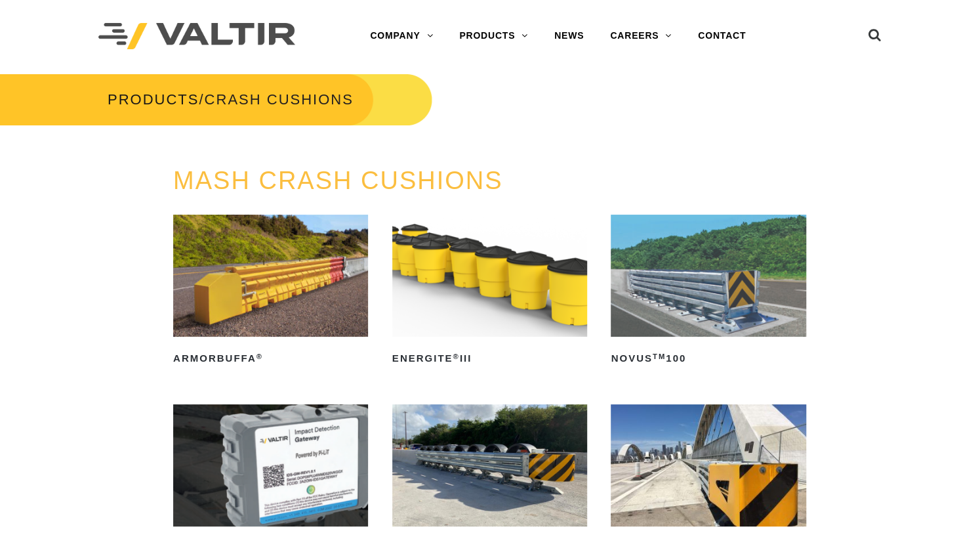 This screenshot has height=533, width=980. What do you see at coordinates (337, 180) in the screenshot?
I see `a: MASH CRASH CUSHIONS` at bounding box center [337, 180].